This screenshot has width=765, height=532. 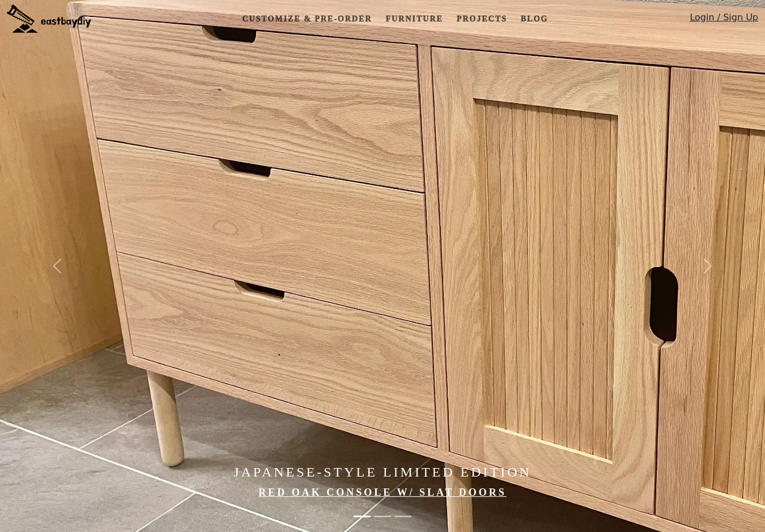 I want to click on a: Login / Sign Up, so click(x=724, y=20).